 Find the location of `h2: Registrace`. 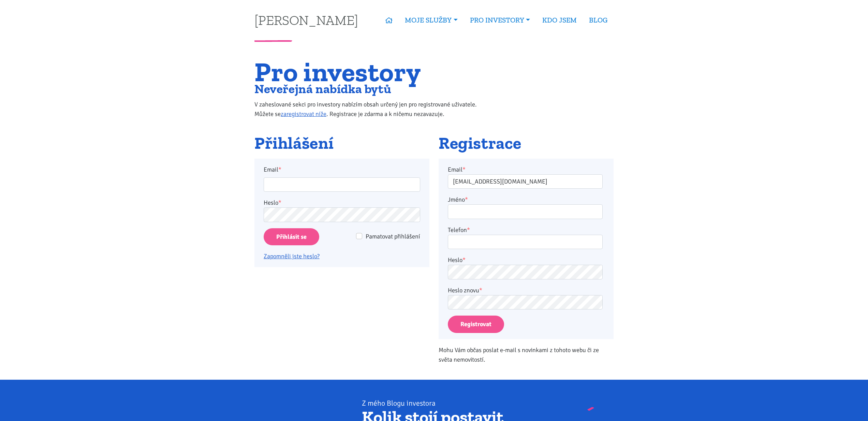

h2: Registrace is located at coordinates (526, 143).